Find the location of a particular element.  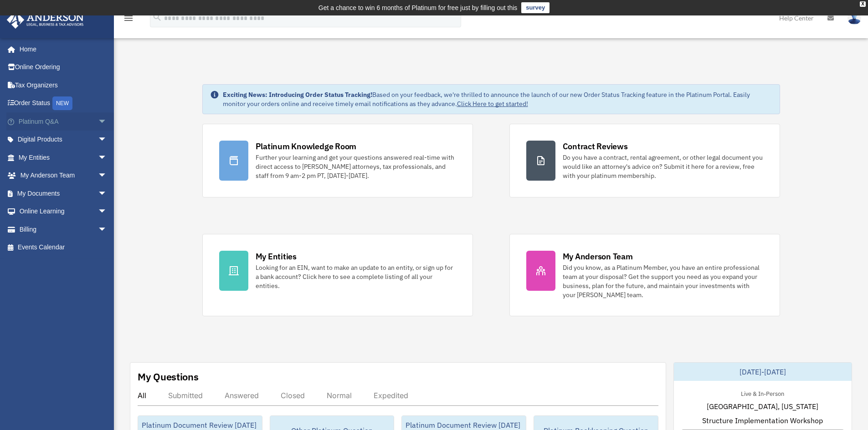

div: close is located at coordinates (862, 4).